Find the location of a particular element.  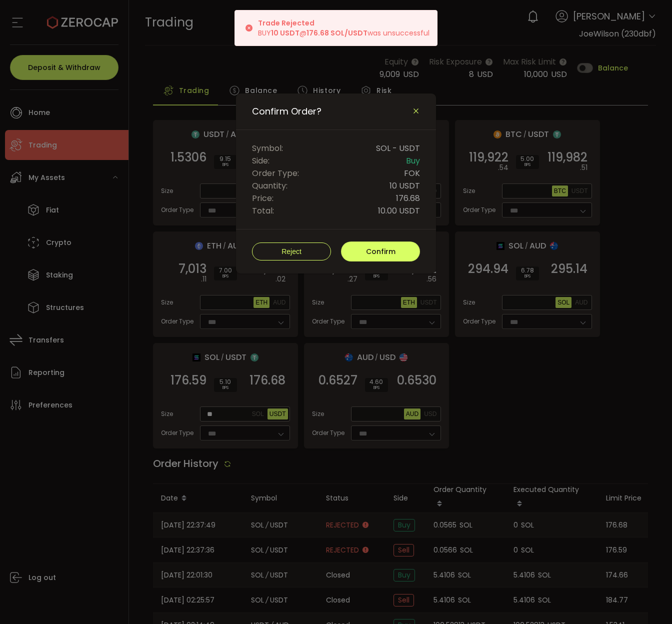

div: BUY @ was unsuccessful is located at coordinates (343, 28).